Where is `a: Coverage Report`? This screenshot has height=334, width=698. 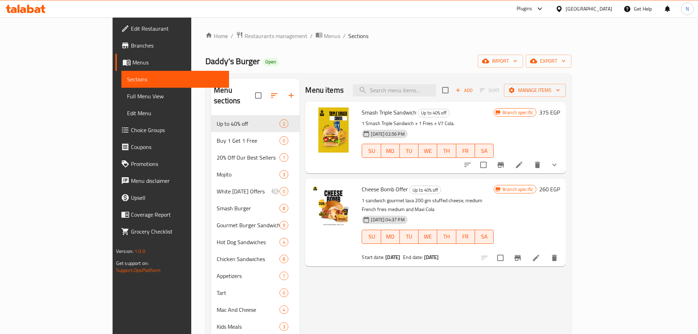 a: Coverage Report is located at coordinates (172, 215).